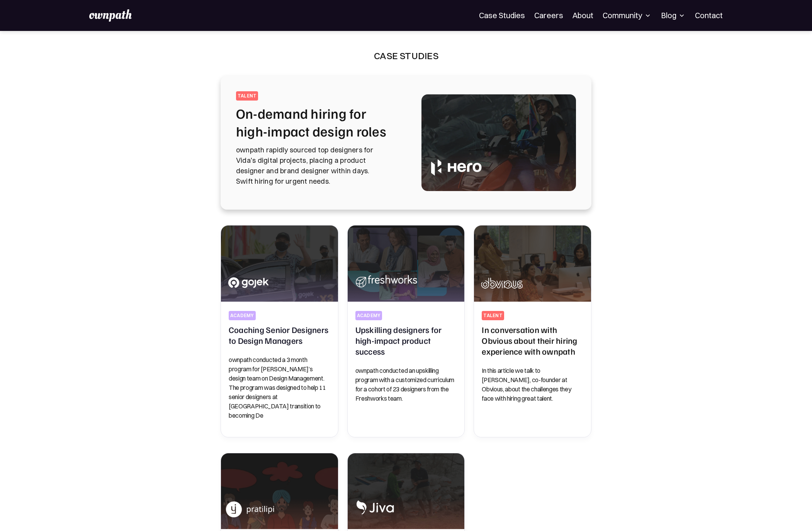  I want to click on h2: Coaching Senior Designers to Design Managers, so click(279, 335).